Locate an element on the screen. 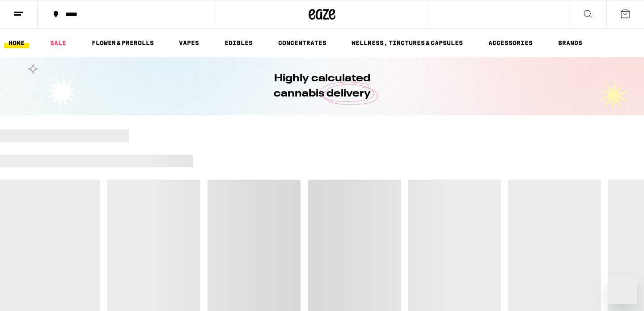  a: BRANDS is located at coordinates (570, 43).